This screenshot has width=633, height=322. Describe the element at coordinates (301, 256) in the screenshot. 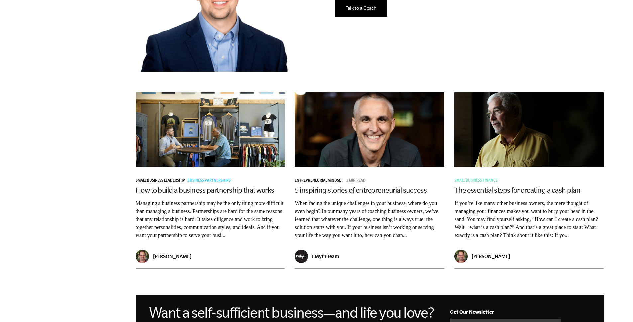

I see `img: EMyth Team - EMyth` at that location.